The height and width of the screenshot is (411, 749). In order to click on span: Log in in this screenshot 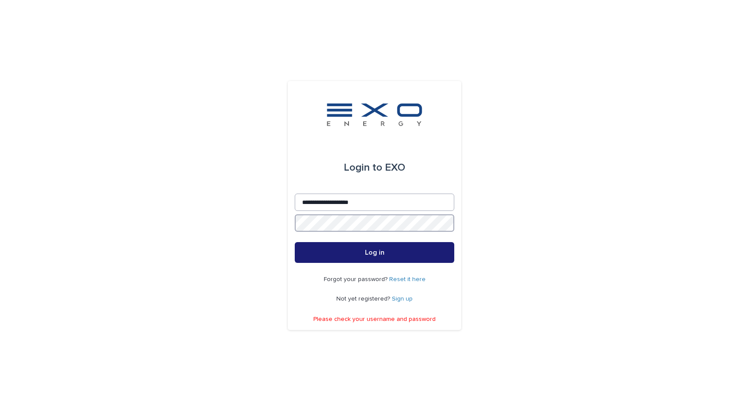, I will do `click(375, 253)`.